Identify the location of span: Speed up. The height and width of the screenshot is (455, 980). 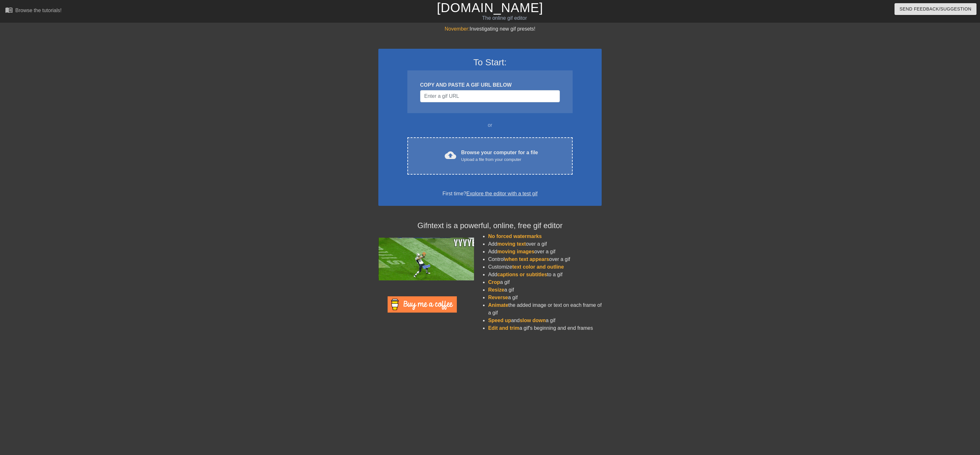
(500, 320).